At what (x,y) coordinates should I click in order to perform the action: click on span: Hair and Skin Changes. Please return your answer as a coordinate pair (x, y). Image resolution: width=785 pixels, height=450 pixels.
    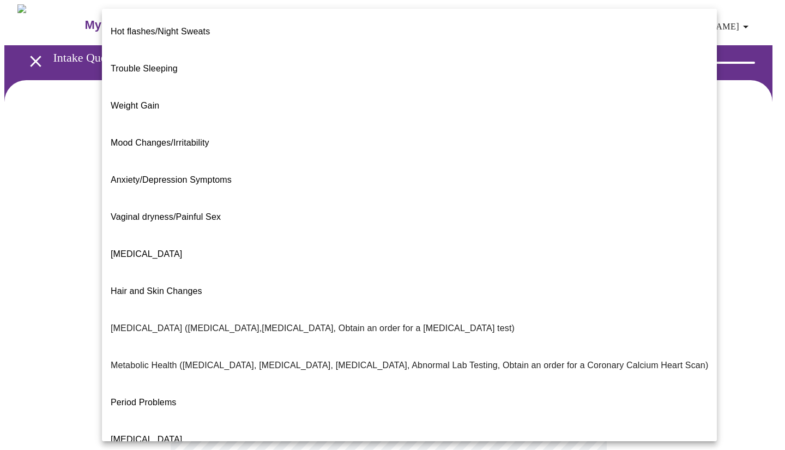
    Looking at the image, I should click on (156, 291).